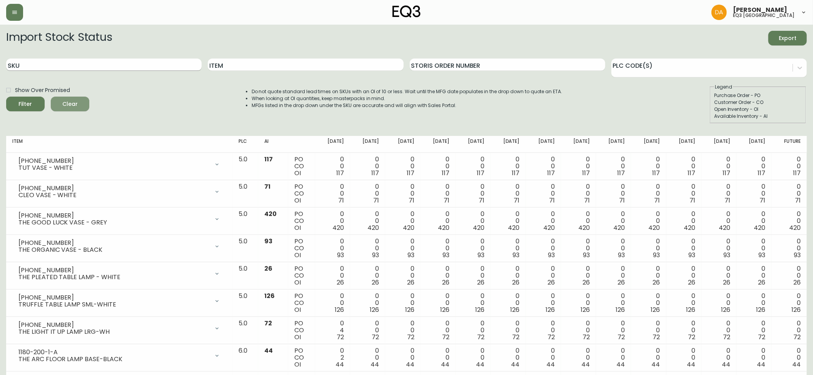 Image resolution: width=813 pixels, height=375 pixels. Describe the element at coordinates (70, 104) in the screenshot. I see `span: Clear` at that location.